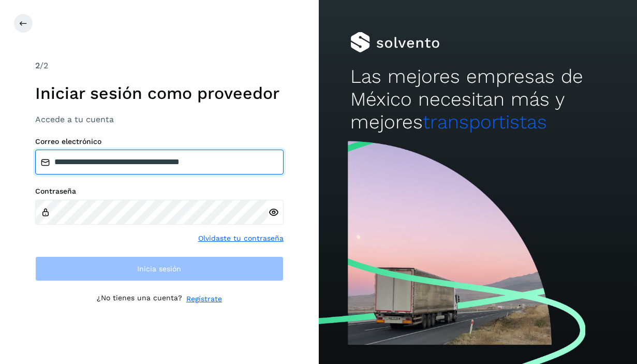 This screenshot has height=364, width=637. What do you see at coordinates (160, 119) in the screenshot?
I see `h3: Accede a tu cuenta` at bounding box center [160, 119].